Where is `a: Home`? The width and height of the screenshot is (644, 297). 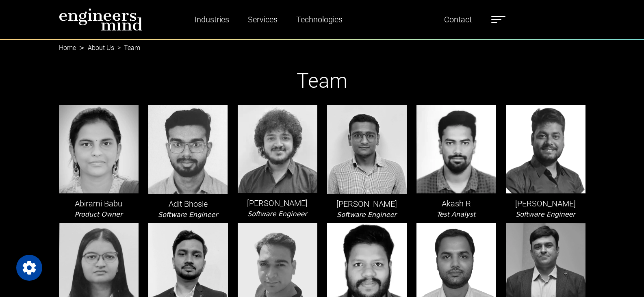
a: Home is located at coordinates (67, 48).